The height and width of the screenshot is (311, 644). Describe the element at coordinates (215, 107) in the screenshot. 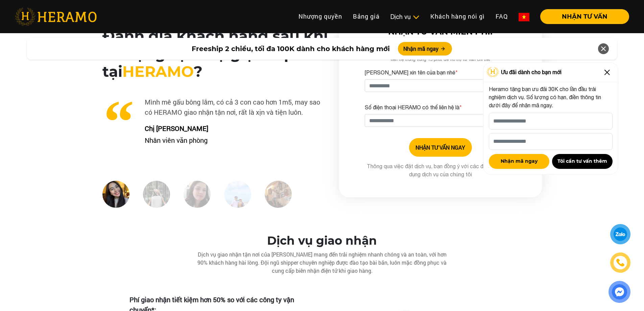

I see `p: Mình mê gấu bông lắm, có cả 3 con cao hơn 1m5, may sao có HERAMO giao nhận tận nơi, rất là xịn và...` at that location.